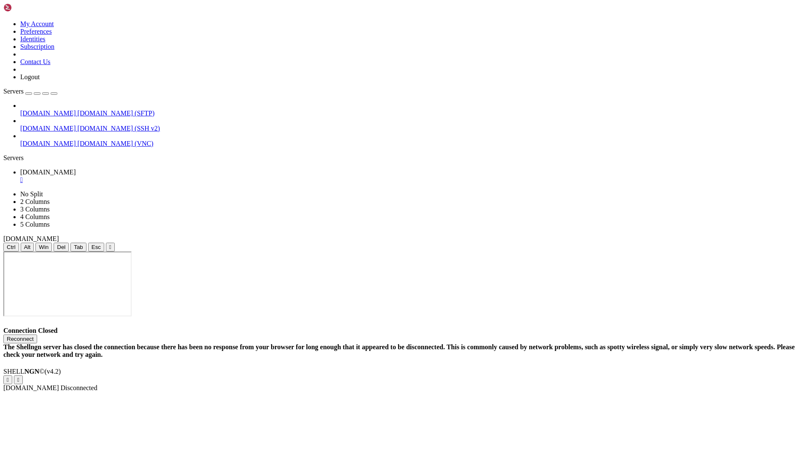 The height and width of the screenshot is (455, 810). Describe the element at coordinates (96, 247) in the screenshot. I see `button: Esc` at that location.